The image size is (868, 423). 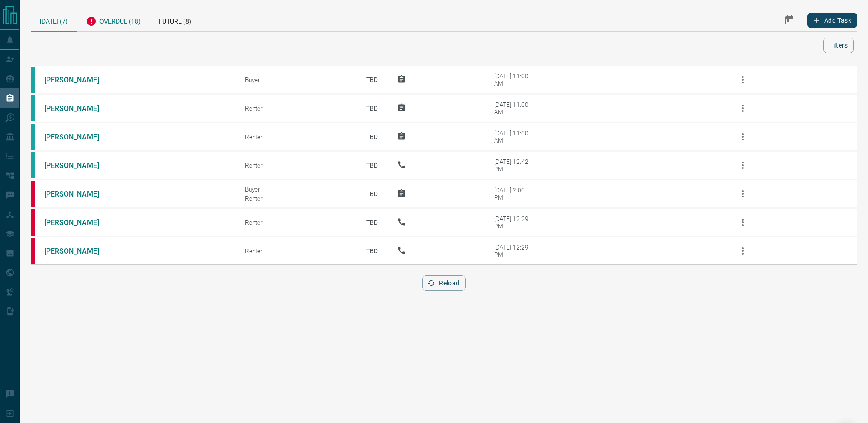 I want to click on button: Filters, so click(x=839, y=45).